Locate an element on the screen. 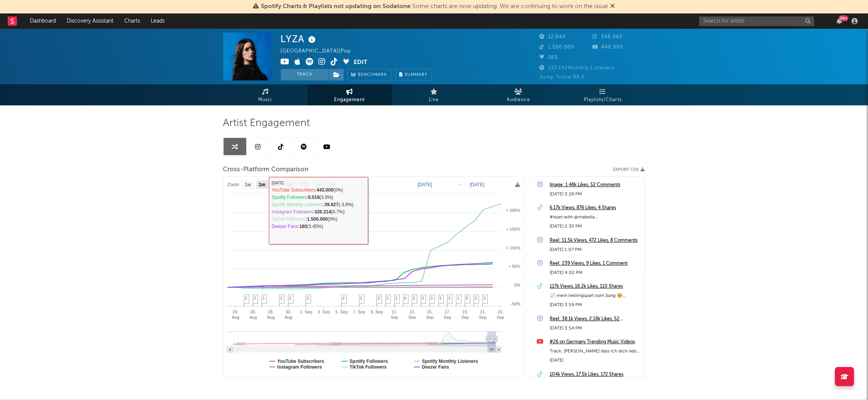  div: #duet with @mabella #hassdassichdichliebe Markiert mich unter eurem Cover 🩵 is located at coordinates (595, 217).